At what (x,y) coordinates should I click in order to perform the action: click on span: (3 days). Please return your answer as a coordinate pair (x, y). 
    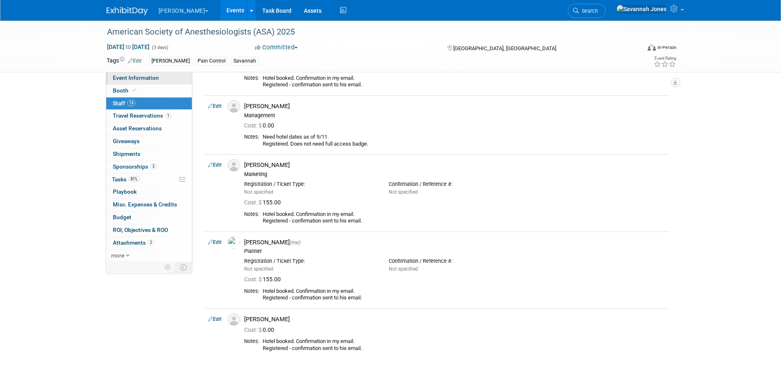
    Looking at the image, I should click on (160, 47).